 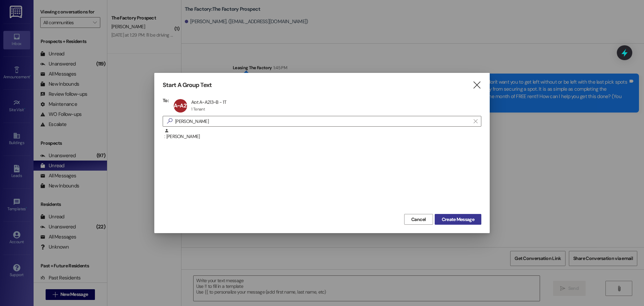 I want to click on span: Cancel, so click(x=419, y=219).